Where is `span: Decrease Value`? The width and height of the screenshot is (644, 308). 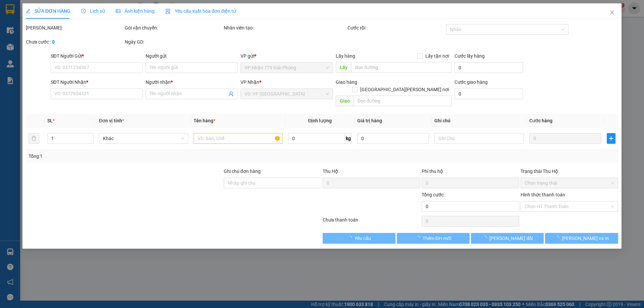
span: Decrease Value is located at coordinates (90, 141).